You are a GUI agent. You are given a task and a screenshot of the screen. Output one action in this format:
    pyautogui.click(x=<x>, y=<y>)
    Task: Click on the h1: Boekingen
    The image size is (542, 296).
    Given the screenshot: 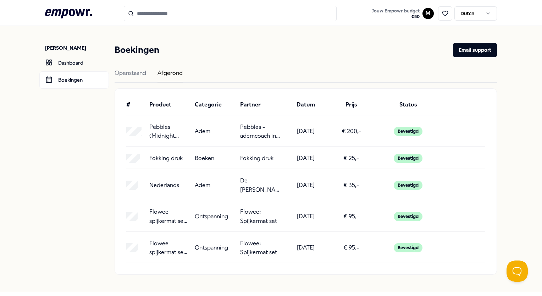 What is the action you would take?
    pyautogui.click(x=137, y=50)
    